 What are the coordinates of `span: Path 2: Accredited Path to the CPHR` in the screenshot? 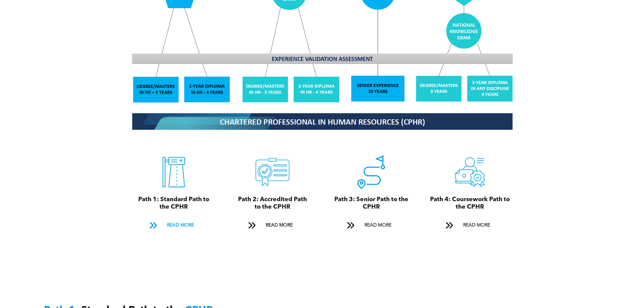 It's located at (273, 203).